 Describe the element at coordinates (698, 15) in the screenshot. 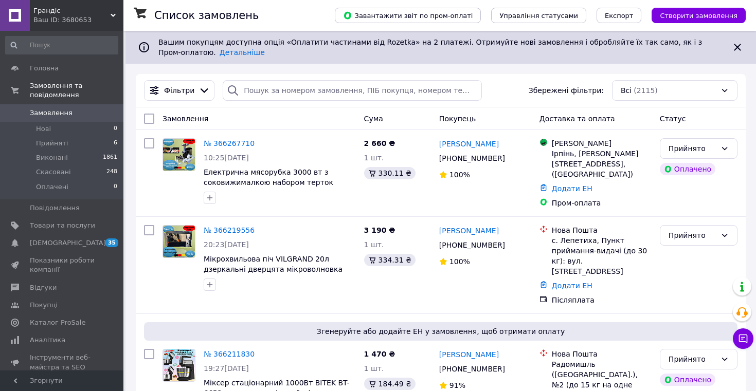

I see `span: Створити замовлення` at that location.